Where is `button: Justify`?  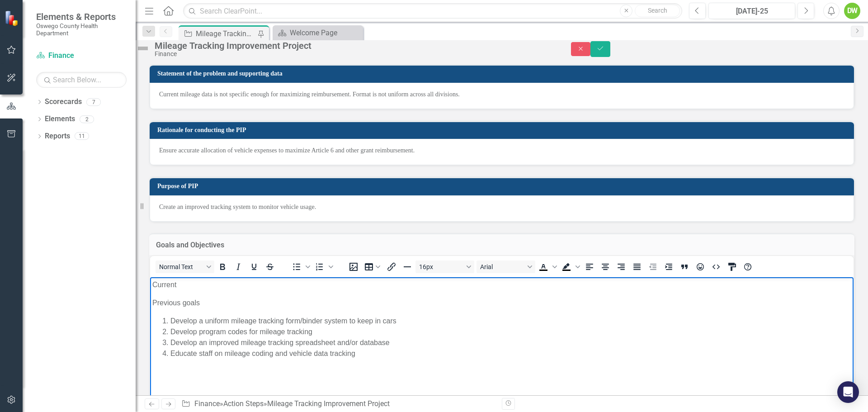
button: Justify is located at coordinates (638, 267).